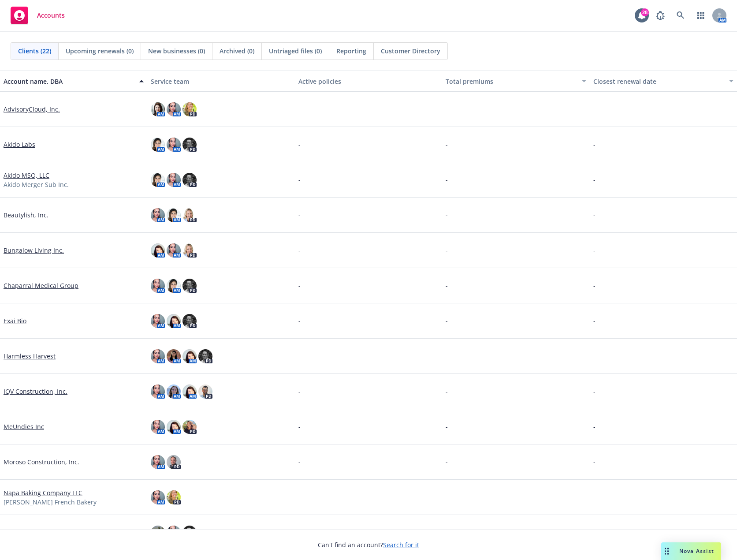 This screenshot has height=560, width=737. I want to click on span: Can't find an account?, so click(368, 544).